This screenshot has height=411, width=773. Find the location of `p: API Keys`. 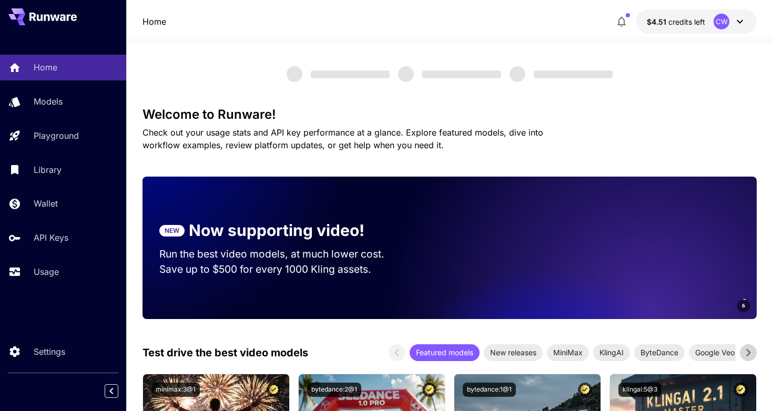

p: API Keys is located at coordinates (51, 238).